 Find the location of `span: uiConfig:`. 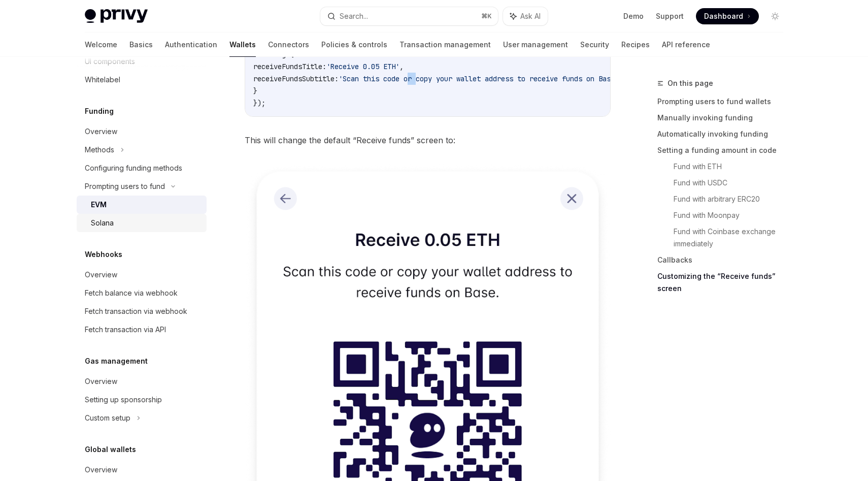

span: uiConfig: is located at coordinates (271, 54).